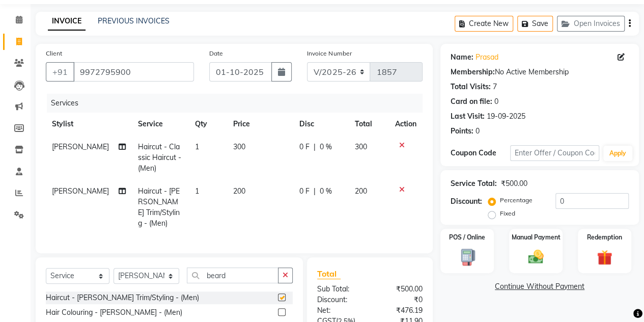  I want to click on input: Search by Name/Mobile/Email/Code, so click(134, 72).